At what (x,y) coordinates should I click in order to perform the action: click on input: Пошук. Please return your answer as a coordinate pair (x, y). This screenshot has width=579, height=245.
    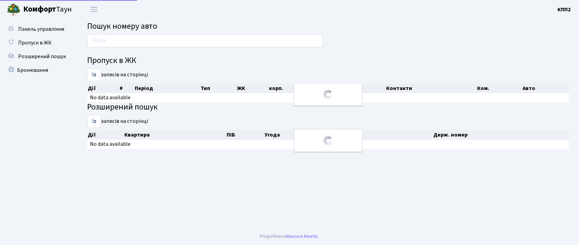
    Looking at the image, I should click on (205, 41).